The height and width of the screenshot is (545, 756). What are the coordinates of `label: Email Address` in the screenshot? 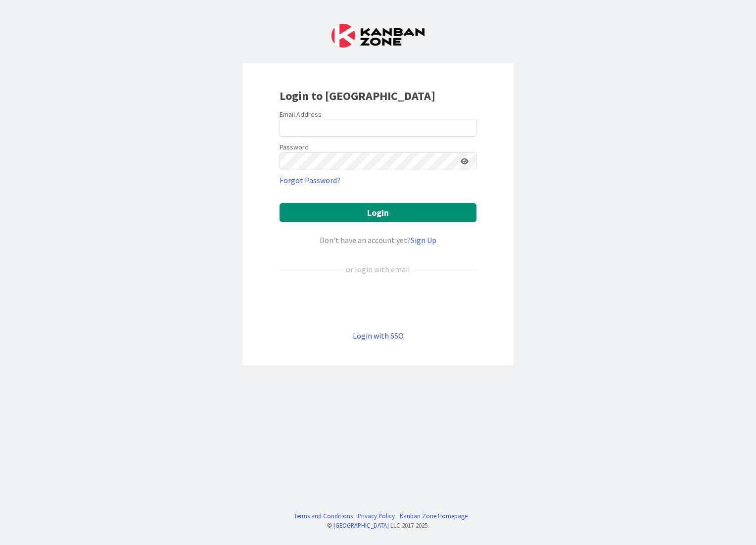 It's located at (301, 115).